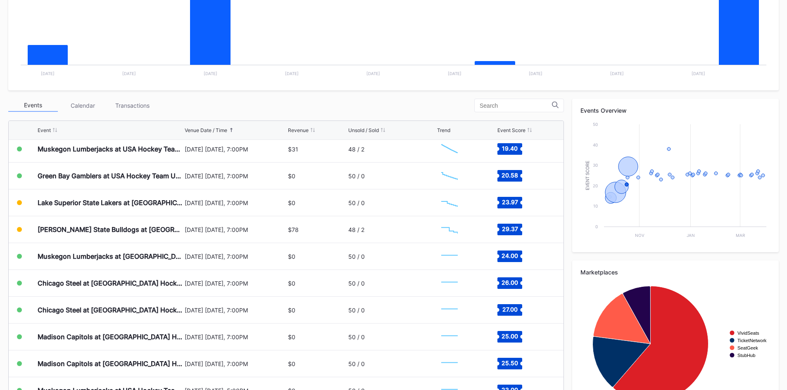 This screenshot has height=390, width=787. I want to click on text: SeatGeek, so click(748, 348).